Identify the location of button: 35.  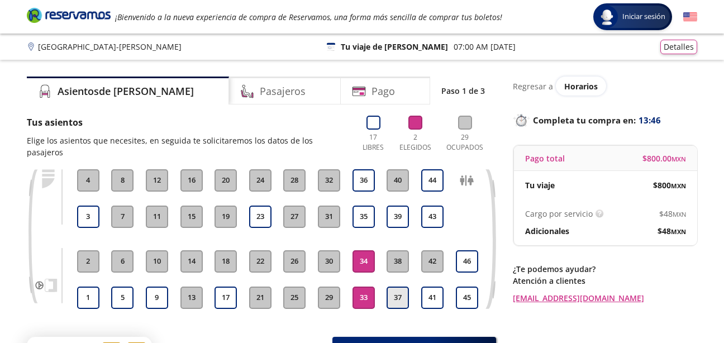
(364, 217).